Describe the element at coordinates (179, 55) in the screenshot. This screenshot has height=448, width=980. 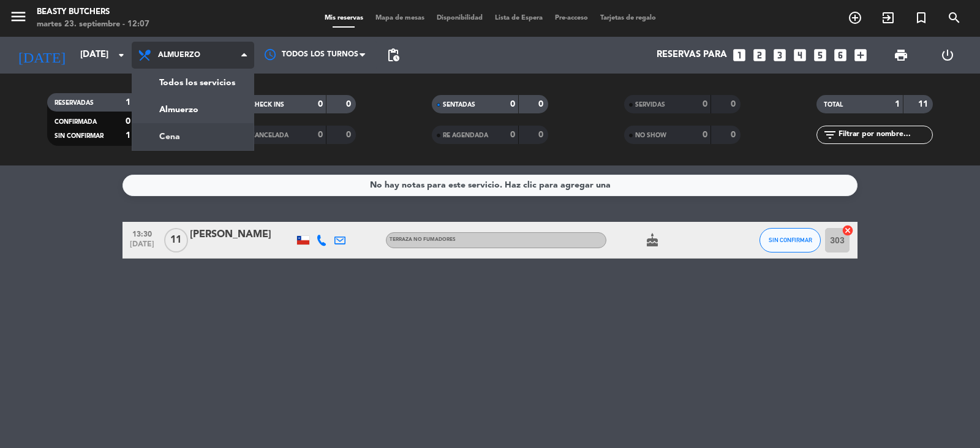
I see `span: Almuerzo` at that location.